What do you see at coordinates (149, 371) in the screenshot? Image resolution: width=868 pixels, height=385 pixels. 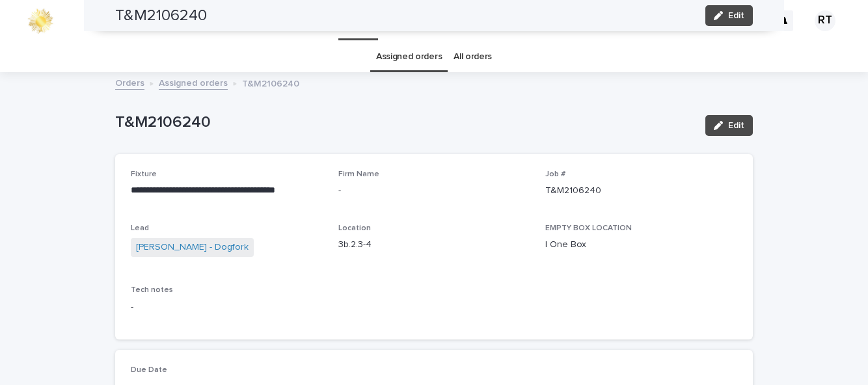 I see `span: Due Date` at bounding box center [149, 371].